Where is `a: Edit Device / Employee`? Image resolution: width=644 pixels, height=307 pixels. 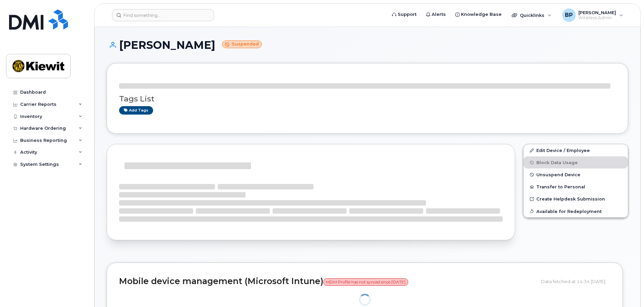
a: Edit Device / Employee is located at coordinates (576, 150).